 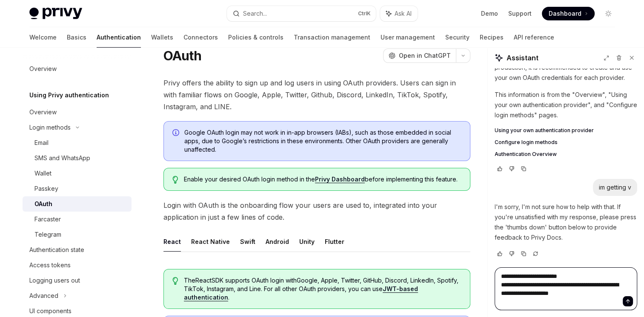 I want to click on div: Authentication state, so click(x=57, y=250).